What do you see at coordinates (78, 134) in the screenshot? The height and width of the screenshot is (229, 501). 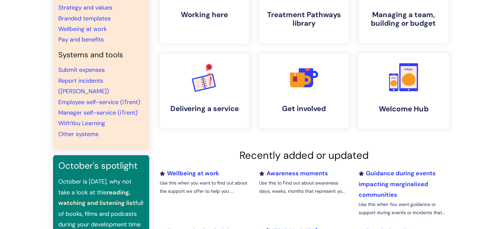 I see `a: Other systems` at bounding box center [78, 134].